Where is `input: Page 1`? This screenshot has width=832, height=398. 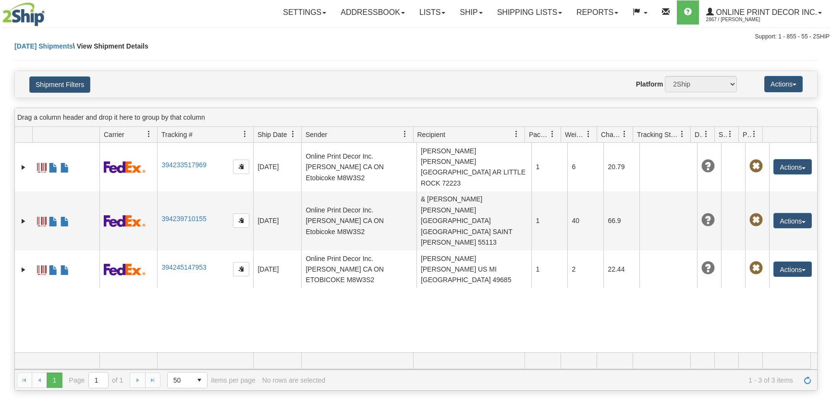
input: Page 1 is located at coordinates (99, 380).